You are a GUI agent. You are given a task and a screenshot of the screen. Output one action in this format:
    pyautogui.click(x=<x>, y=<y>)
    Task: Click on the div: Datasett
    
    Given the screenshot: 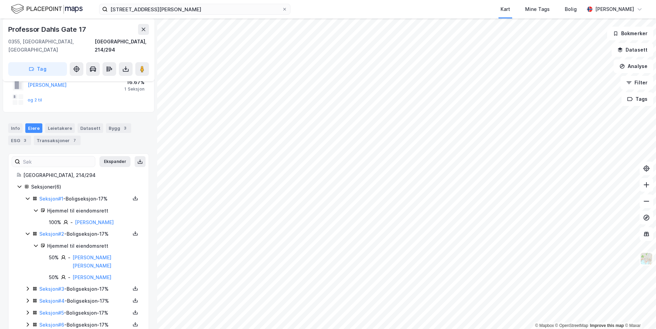 What is the action you would take?
    pyautogui.click(x=90, y=128)
    